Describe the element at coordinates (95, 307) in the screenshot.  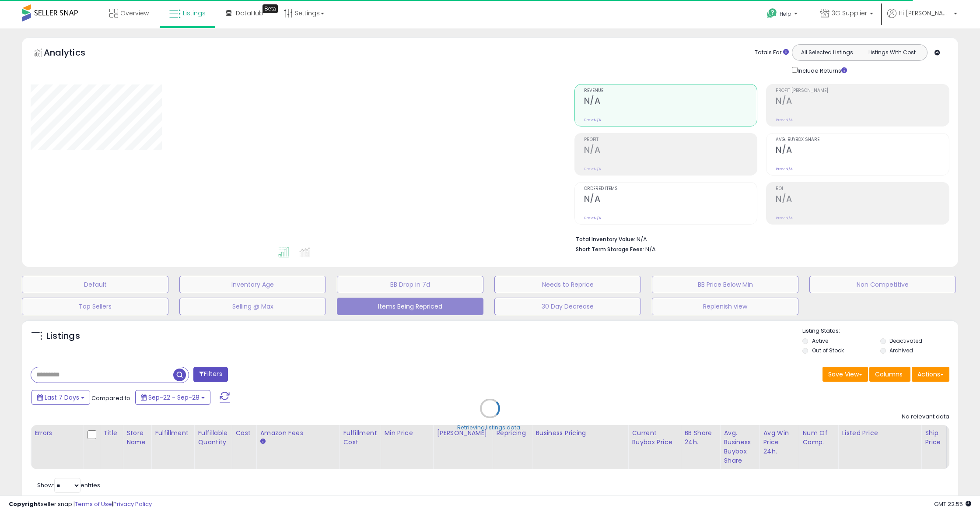
I see `button: Top Sellers` at that location.